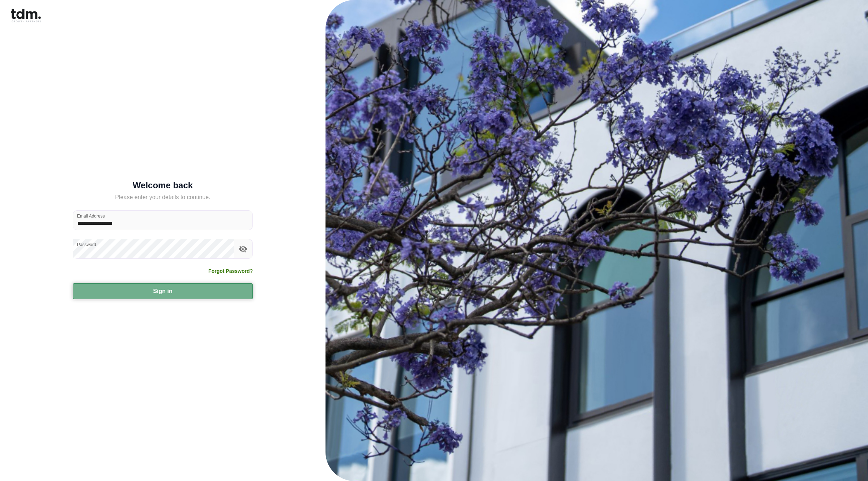 Image resolution: width=868 pixels, height=481 pixels. What do you see at coordinates (243, 249) in the screenshot?
I see `button: toggle password visibility` at bounding box center [243, 249].